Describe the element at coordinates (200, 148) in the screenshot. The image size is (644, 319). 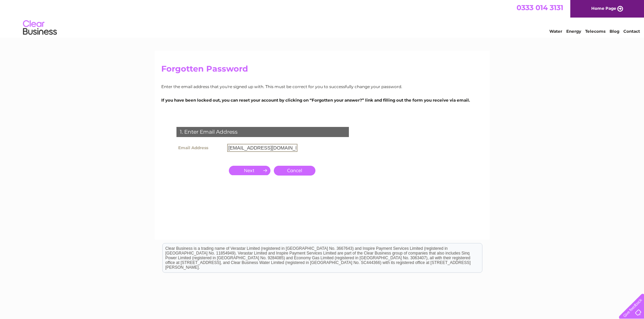
I see `th: Email Address` at that location.